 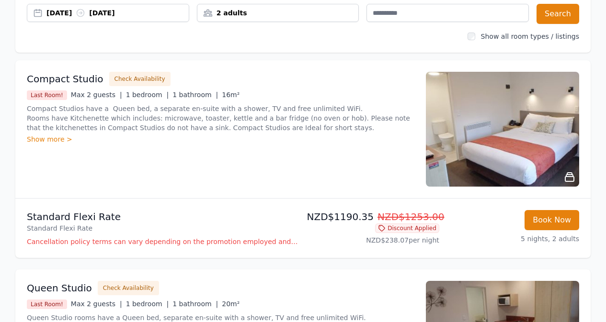 I want to click on p: Cancellation policy terms can vary depending on the promotion employed and the time of stay of th..., so click(x=163, y=242).